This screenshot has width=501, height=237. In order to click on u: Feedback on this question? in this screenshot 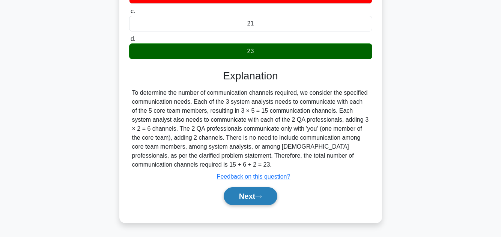, I will do `click(254, 177)`.